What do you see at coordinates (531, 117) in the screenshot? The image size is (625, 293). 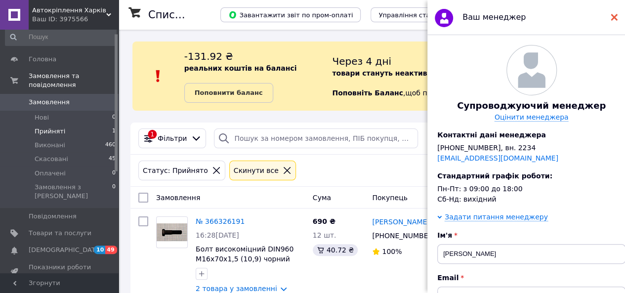 I see `a: Оцінити менеджера` at bounding box center [531, 117].